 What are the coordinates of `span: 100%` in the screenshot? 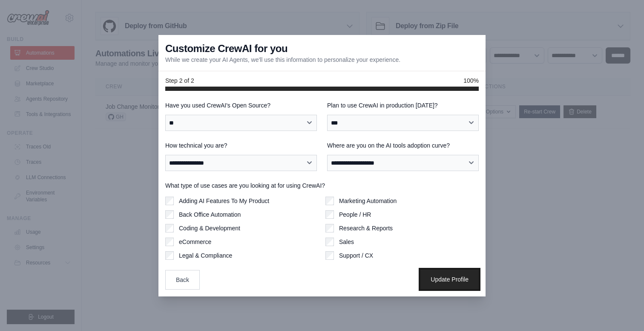 It's located at (471, 80).